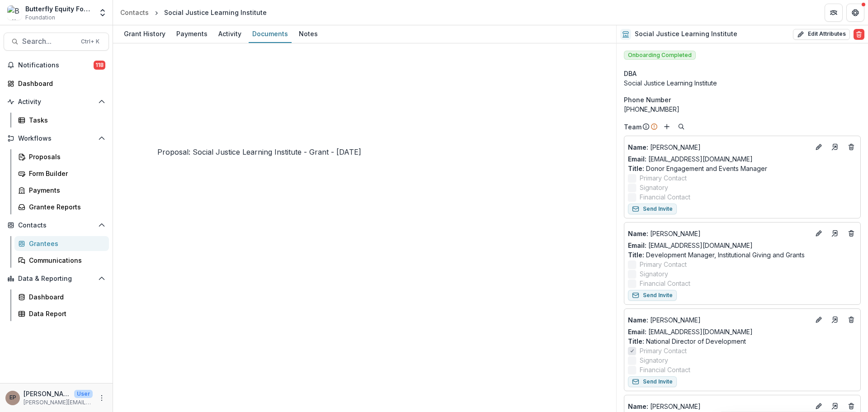 Image resolution: width=868 pixels, height=412 pixels. Describe the element at coordinates (308, 33) in the screenshot. I see `div: Notes` at that location.